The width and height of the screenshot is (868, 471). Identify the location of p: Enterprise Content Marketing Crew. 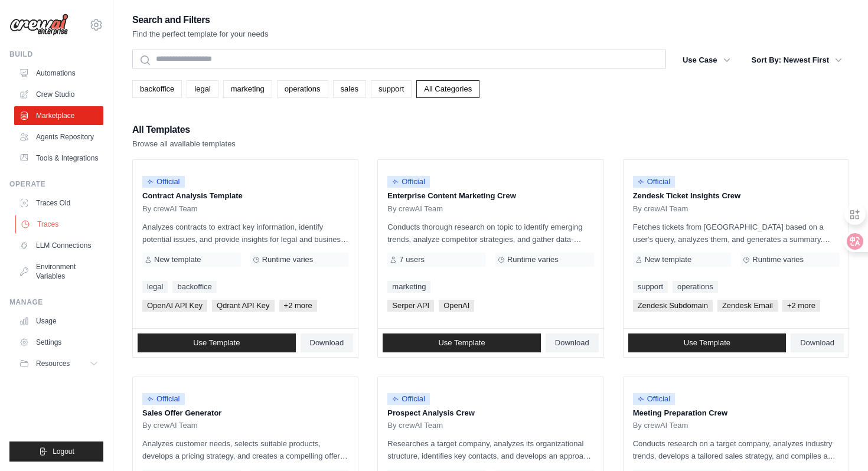
(490, 196).